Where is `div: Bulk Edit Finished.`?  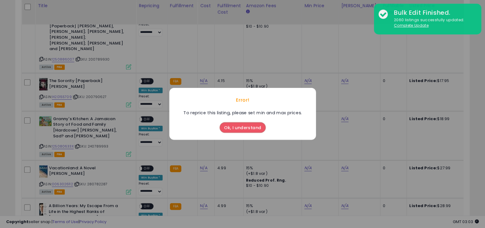
div: Bulk Edit Finished. is located at coordinates (433, 13).